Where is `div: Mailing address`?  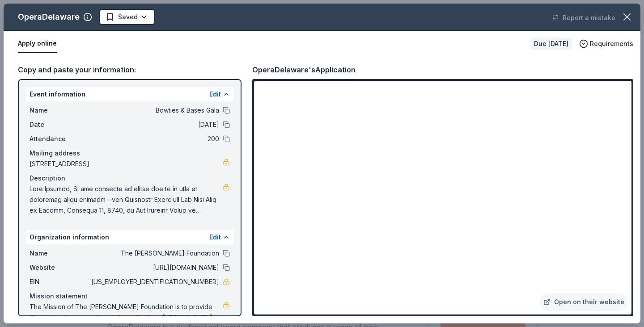
div: Mailing address is located at coordinates (129, 153).